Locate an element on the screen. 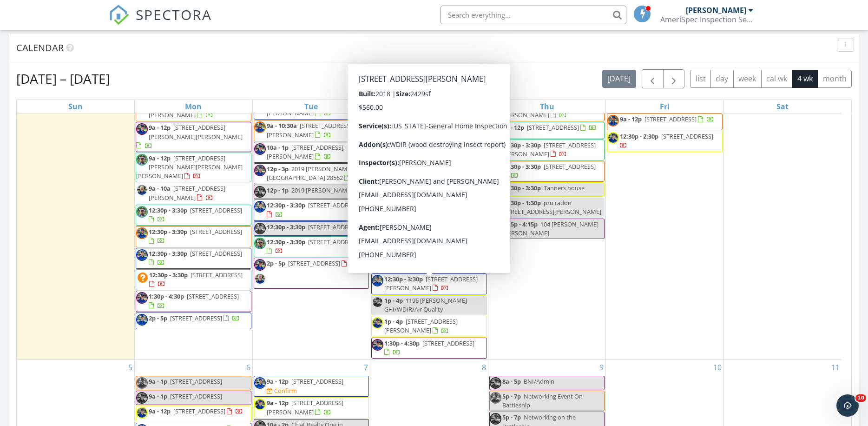 Image resolution: width=868 pixels, height=426 pixels. button: day is located at coordinates (722, 78).